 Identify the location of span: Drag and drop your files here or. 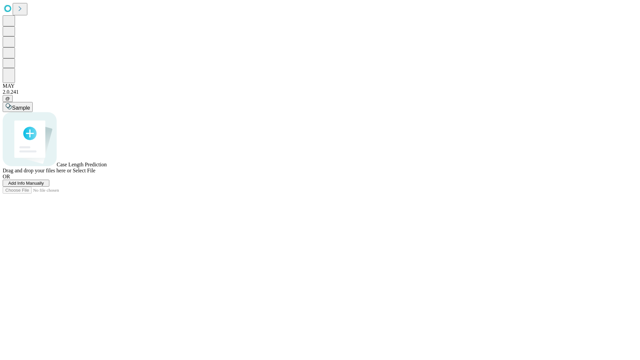
(37, 170).